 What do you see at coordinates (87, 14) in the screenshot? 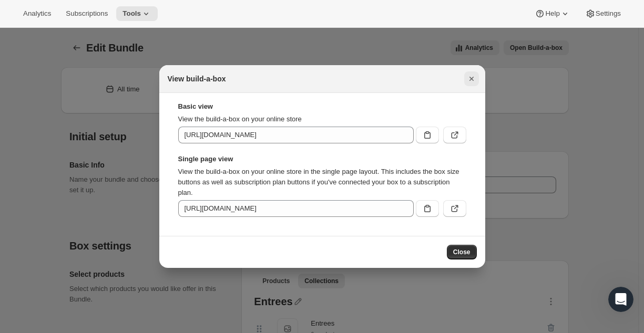
I see `button: Subscriptions` at bounding box center [87, 14].